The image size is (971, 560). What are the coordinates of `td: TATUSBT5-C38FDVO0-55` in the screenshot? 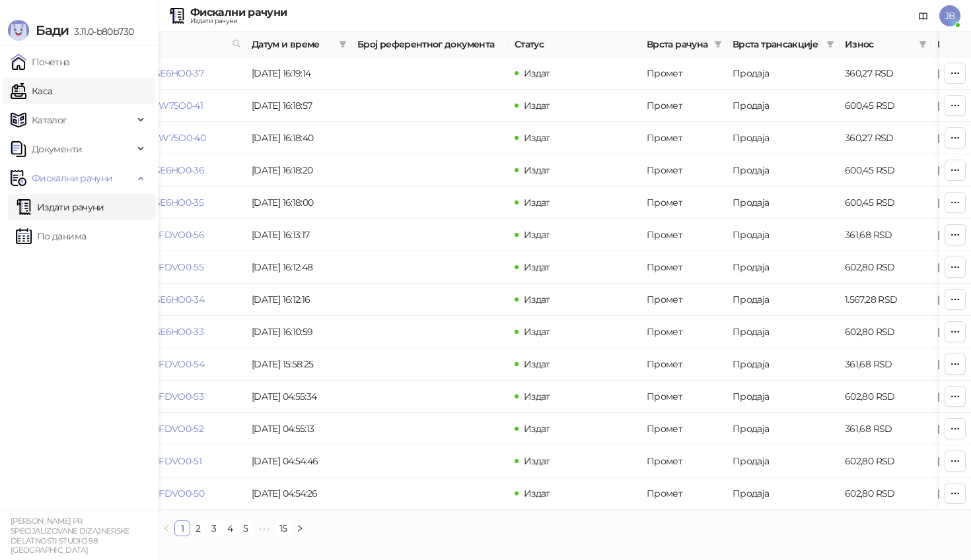 It's located at (168, 268).